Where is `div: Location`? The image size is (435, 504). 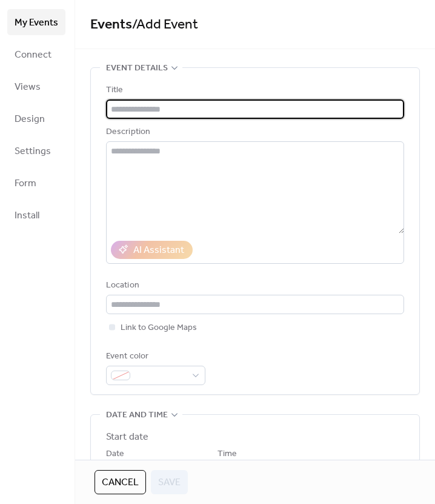 div: Location is located at coordinates (254, 286).